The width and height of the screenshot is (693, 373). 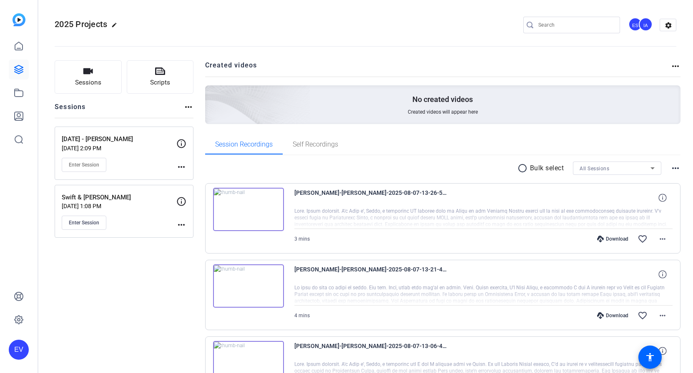 What do you see at coordinates (524, 168) in the screenshot?
I see `mat-icon: radio_button_unchecked` at bounding box center [524, 168].